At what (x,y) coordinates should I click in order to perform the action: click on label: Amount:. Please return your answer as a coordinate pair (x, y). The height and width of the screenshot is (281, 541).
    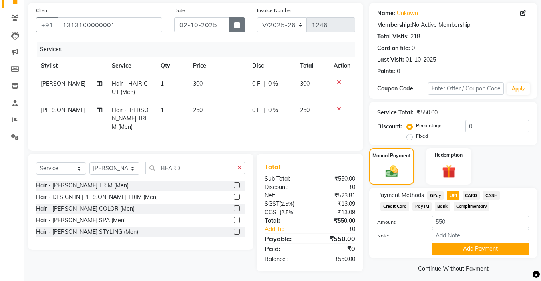
    Looking at the image, I should click on (398, 222).